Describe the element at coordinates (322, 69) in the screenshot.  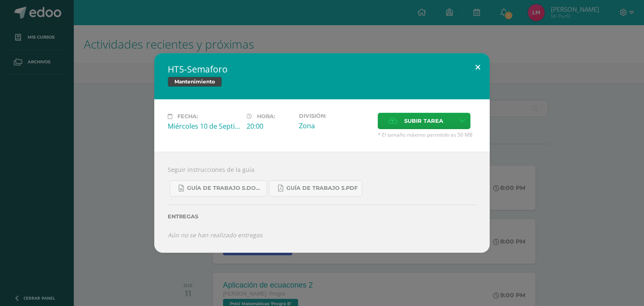
I see `h2: HT5-Semaforo` at that location.